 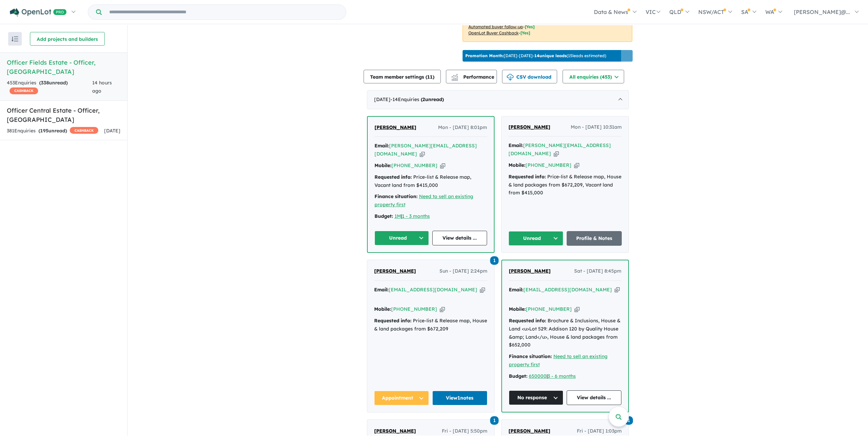 What do you see at coordinates (431, 182) in the screenshot?
I see `div: Price-list & Release map, Vacant land from $415,000` at bounding box center [431, 182].